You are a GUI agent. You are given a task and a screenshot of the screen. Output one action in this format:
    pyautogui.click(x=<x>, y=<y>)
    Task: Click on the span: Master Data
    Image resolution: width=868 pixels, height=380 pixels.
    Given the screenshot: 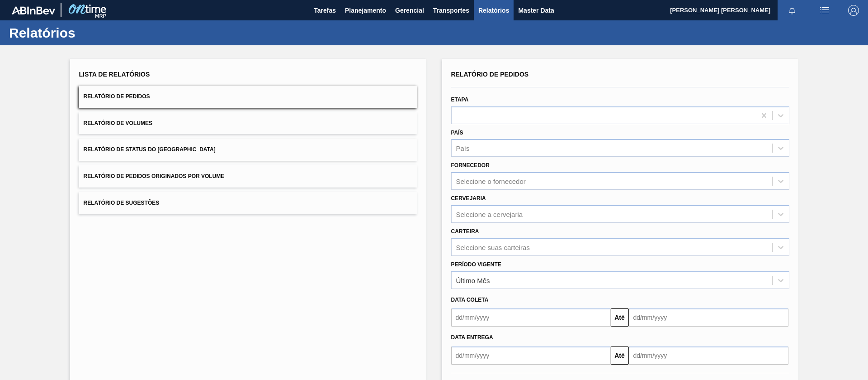 What is the action you would take?
    pyautogui.click(x=536, y=10)
    